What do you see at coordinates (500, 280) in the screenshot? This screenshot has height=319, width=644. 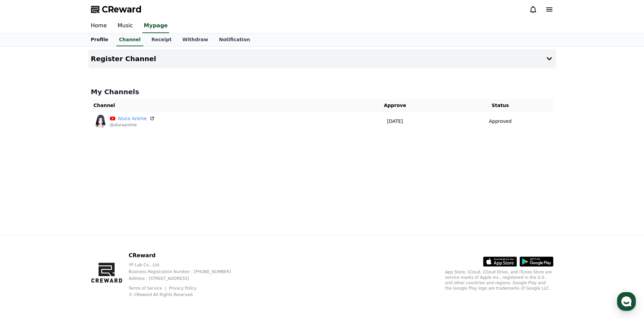 I see `p: App Store, iCloud, iCloud Drive, and iTunes Store are service marks of Apple Inc., registered in ...` at bounding box center [500, 280].